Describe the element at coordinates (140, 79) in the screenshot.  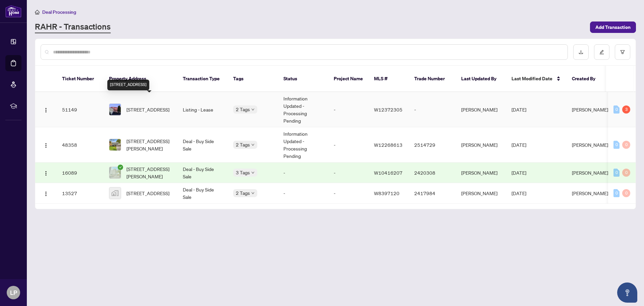
I see `th: Property Address` at that location.